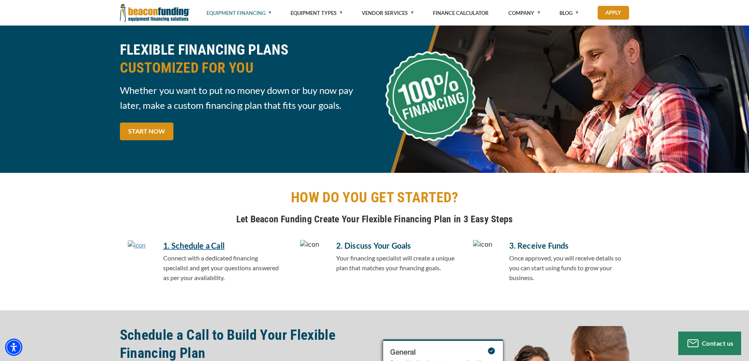 This screenshot has width=749, height=361. What do you see at coordinates (375, 198) in the screenshot?
I see `h2: HOW DO YOU GET STARTED?` at bounding box center [375, 198].